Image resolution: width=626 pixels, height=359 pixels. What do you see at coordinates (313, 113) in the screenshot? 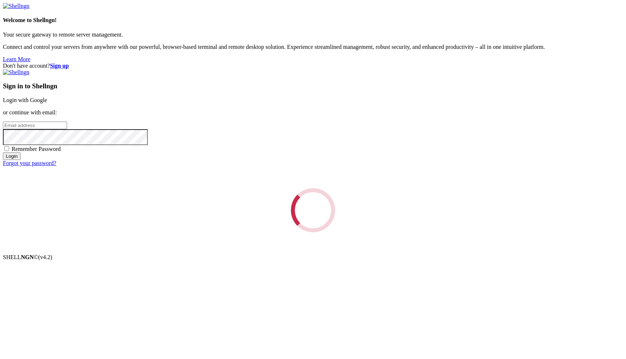
I see `p: or continue with email:` at bounding box center [313, 113].